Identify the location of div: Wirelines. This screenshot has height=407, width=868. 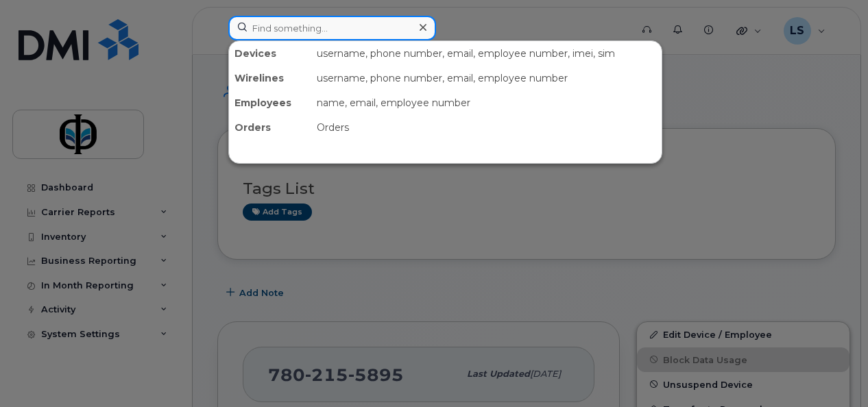
(270, 78).